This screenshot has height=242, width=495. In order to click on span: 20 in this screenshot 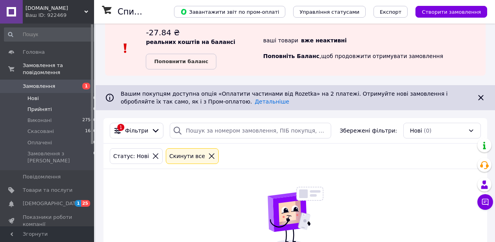, I will do `click(93, 109)`.